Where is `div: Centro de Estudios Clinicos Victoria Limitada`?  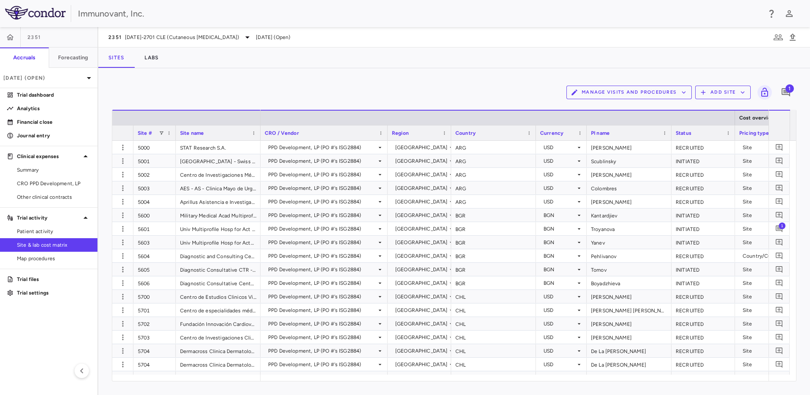
div: Centro de Estudios Clinicos Victoria Limitada is located at coordinates (218, 296).